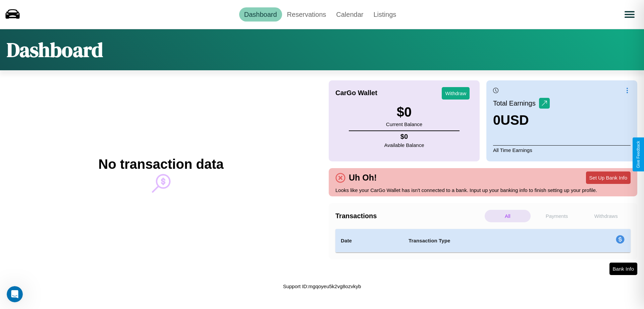  What do you see at coordinates (508, 216) in the screenshot?
I see `p: All` at bounding box center [508, 216].